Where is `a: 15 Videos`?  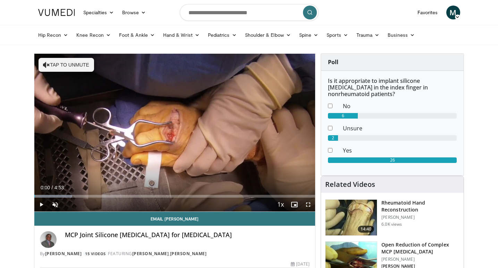
a: 15 Videos is located at coordinates (96, 254).